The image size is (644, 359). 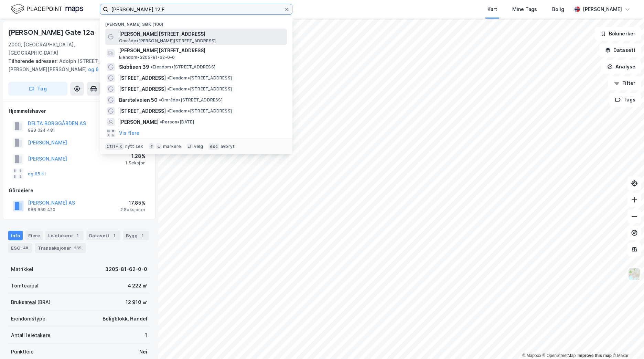 I want to click on div: nytt søk, so click(x=134, y=146).